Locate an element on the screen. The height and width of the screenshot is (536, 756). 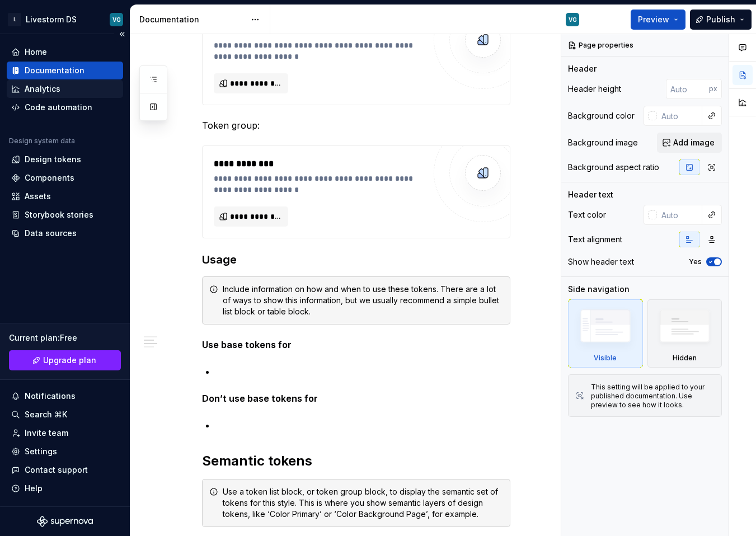
div: Assets is located at coordinates (38, 196).